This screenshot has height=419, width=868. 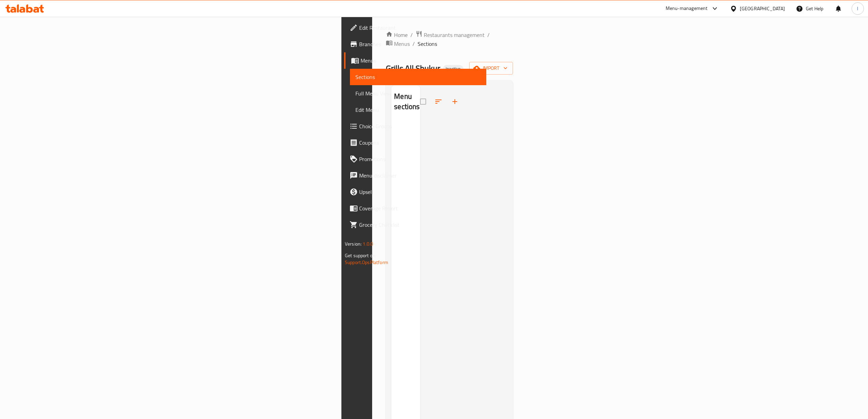 I want to click on span: Edit Menu, so click(x=418, y=110).